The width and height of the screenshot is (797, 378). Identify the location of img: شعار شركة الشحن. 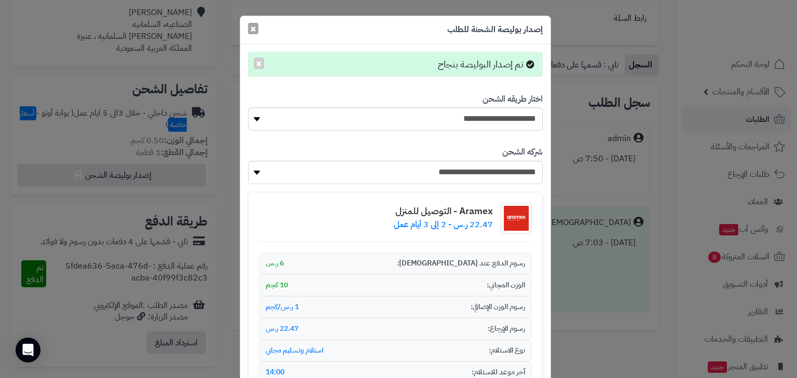
(516, 218).